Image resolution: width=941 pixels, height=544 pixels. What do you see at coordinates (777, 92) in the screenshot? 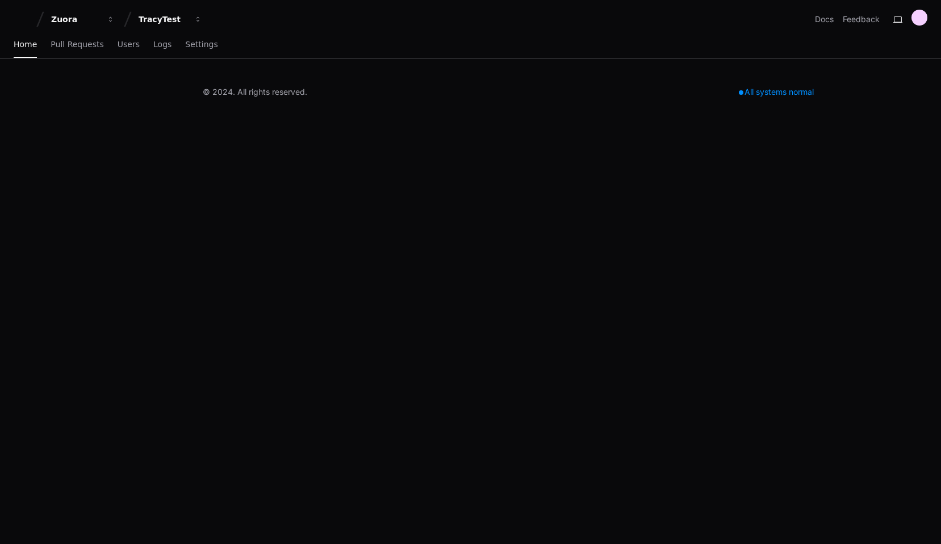
I see `div: All systems normal` at bounding box center [777, 92].